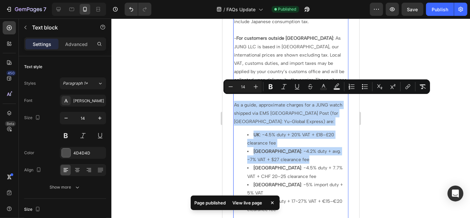 This screenshot has width=470, height=218. I want to click on span: : ~4.2% duty + avg. ~7% VAT + $27 clearance fee, so click(71, 137).